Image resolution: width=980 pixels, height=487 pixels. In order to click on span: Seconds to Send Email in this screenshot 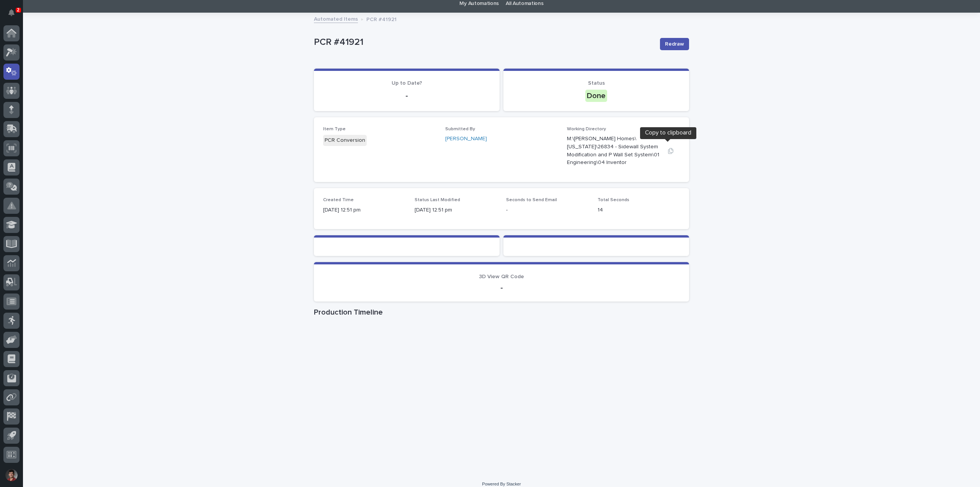, I will do `click(531, 200)`.